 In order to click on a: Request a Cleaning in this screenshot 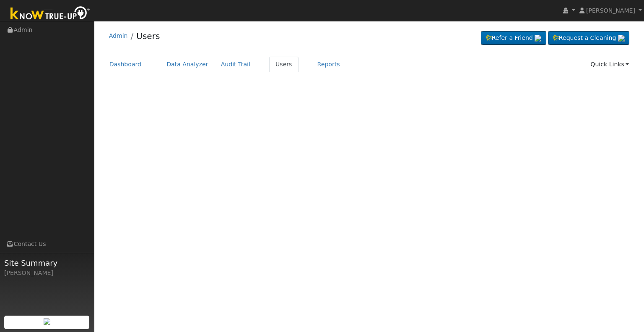, I will do `click(589, 38)`.